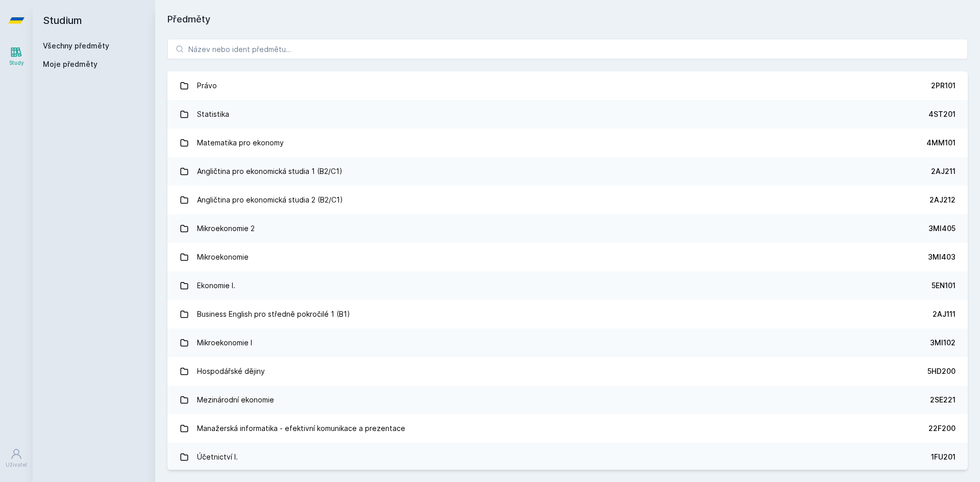 The height and width of the screenshot is (482, 980). What do you see at coordinates (941, 429) in the screenshot?
I see `div: 22F200` at bounding box center [941, 429].